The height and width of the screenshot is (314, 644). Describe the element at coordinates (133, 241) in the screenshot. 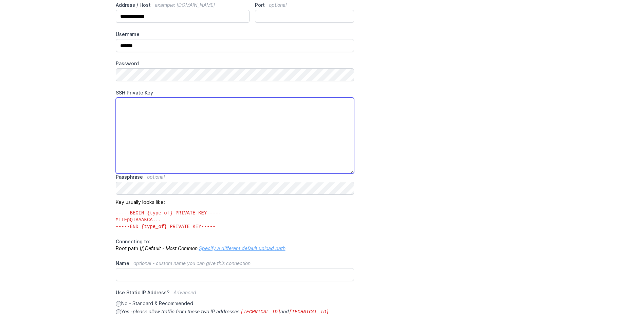

I see `span: Connecting to:` at that location.